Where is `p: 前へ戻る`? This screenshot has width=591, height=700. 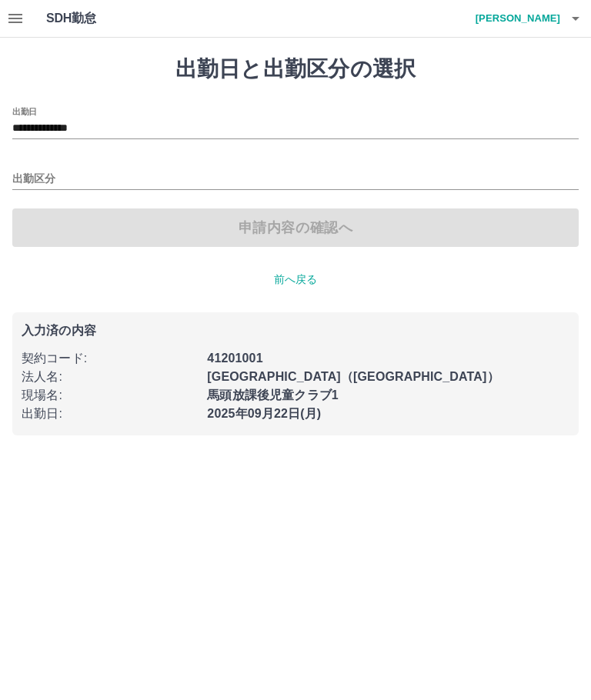
p: 前へ戻る is located at coordinates (296, 280).